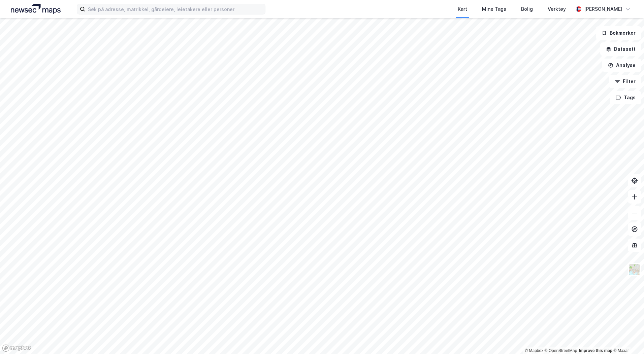 The height and width of the screenshot is (354, 644). I want to click on div: Mine Tags, so click(494, 9).